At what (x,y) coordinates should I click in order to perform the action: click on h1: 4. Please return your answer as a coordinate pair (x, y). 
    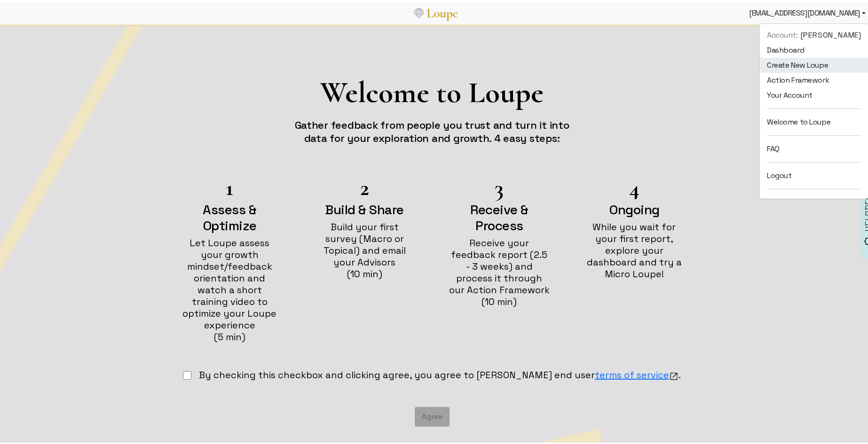
    Looking at the image, I should click on (634, 187).